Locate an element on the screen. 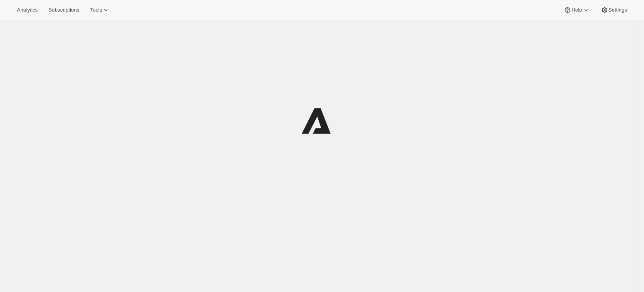 The image size is (644, 292). button: Help is located at coordinates (576, 10).